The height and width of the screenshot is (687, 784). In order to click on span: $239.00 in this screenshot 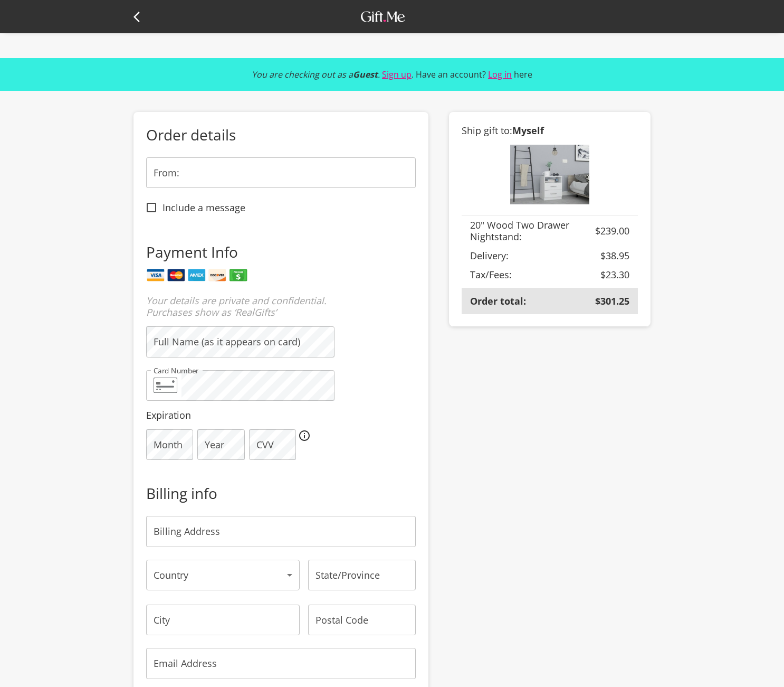, I will do `click(612, 231)`.